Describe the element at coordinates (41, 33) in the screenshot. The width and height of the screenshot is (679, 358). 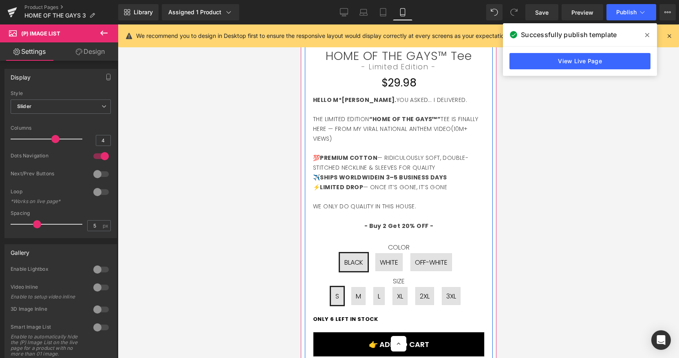
I see `span: (P) Image List` at that location.